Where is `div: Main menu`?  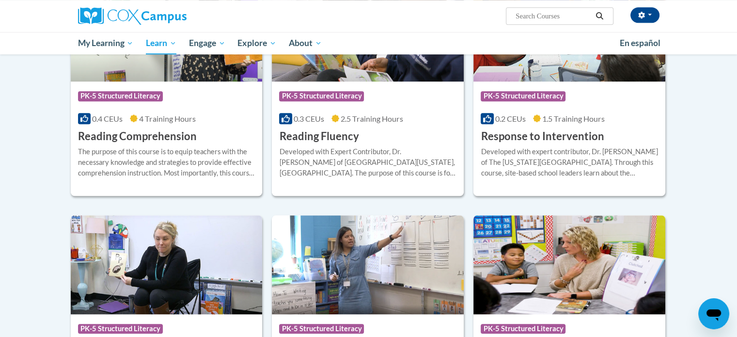
div: Main menu is located at coordinates (369, 43).